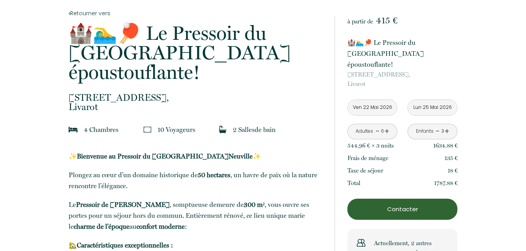  Describe the element at coordinates (445, 183) in the screenshot. I see `p: 1787.88 €` at that location.